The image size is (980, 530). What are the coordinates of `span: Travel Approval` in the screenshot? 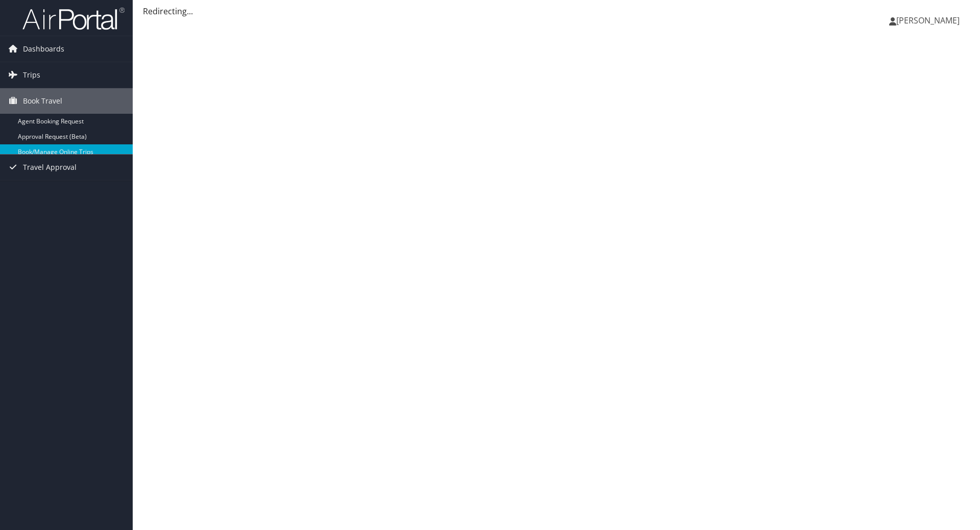 It's located at (50, 167).